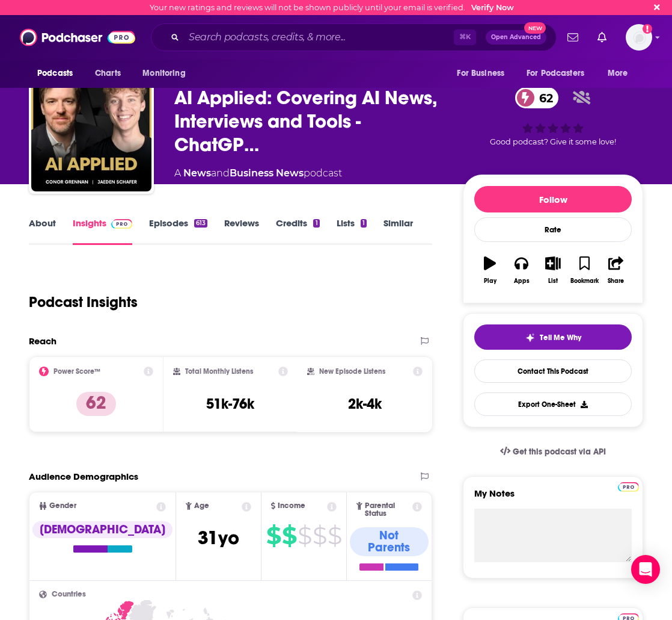 This screenshot has height=620, width=672. Describe the element at coordinates (553, 117) in the screenshot. I see `div: 62Good podcast? Give it some love!` at that location.